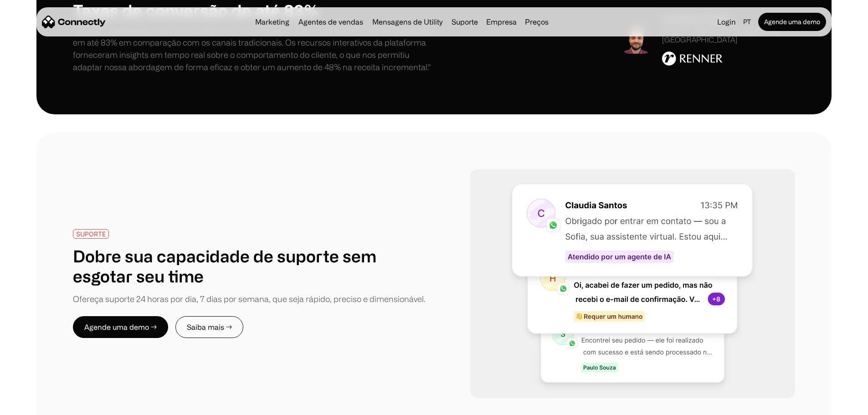 This screenshot has width=868, height=415. What do you see at coordinates (36, 406) in the screenshot?
I see `ul: Language list` at bounding box center [36, 406].